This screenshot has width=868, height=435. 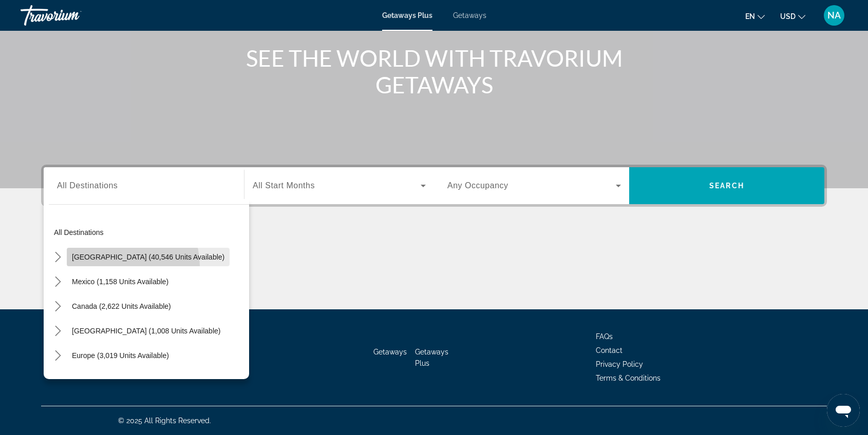 I want to click on span: All destinations, so click(x=79, y=233).